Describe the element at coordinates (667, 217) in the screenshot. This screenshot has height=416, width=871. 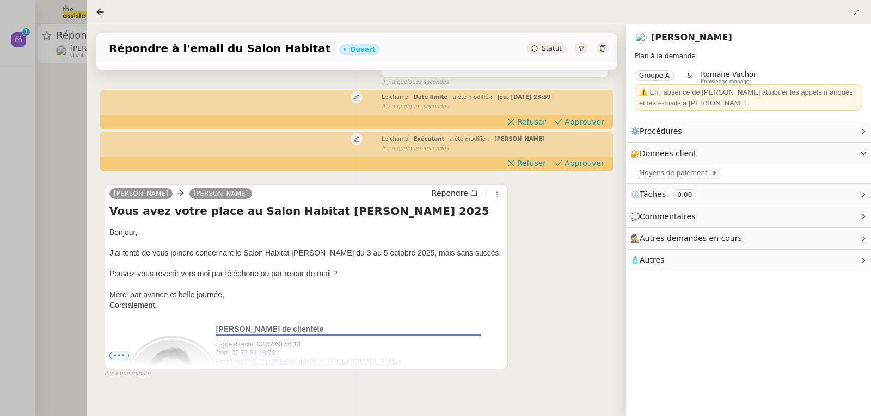
I see `span: Commentaires` at that location.